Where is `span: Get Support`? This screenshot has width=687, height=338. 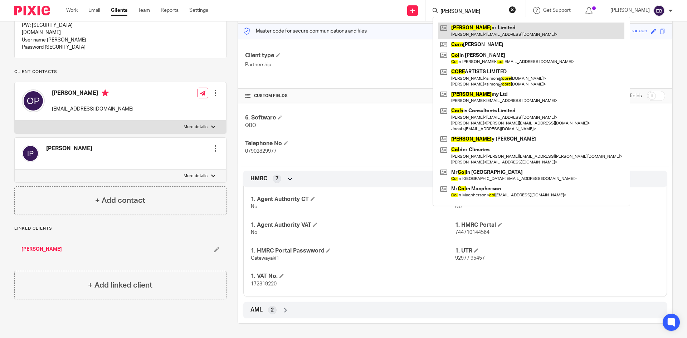
span: Get Support is located at coordinates (557, 10).